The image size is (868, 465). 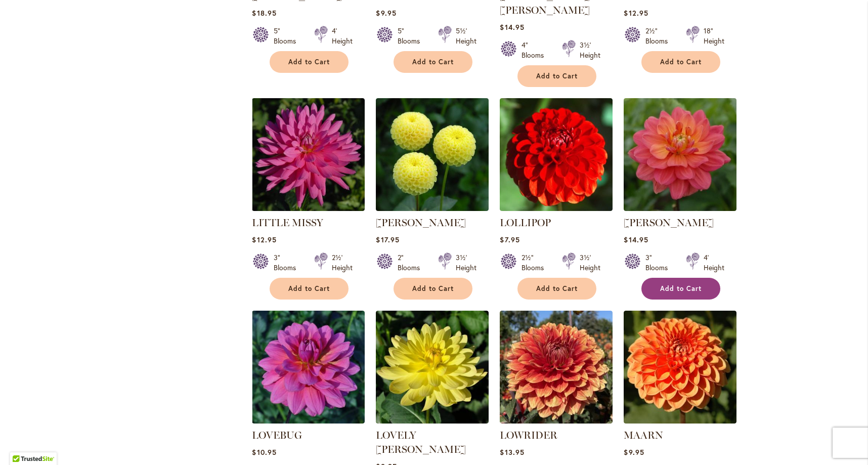 What do you see at coordinates (432, 421) in the screenshot?
I see `a: LOVELY RITA` at bounding box center [432, 421].